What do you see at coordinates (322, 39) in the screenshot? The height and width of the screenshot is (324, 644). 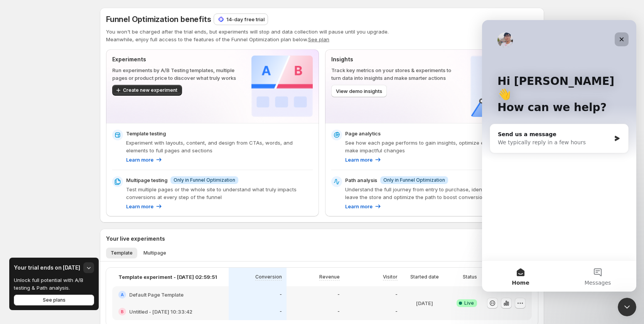 I see `p: Meanwhile, enjoy full access to the features of the Funnel Optimization plan below.` at bounding box center [322, 39].